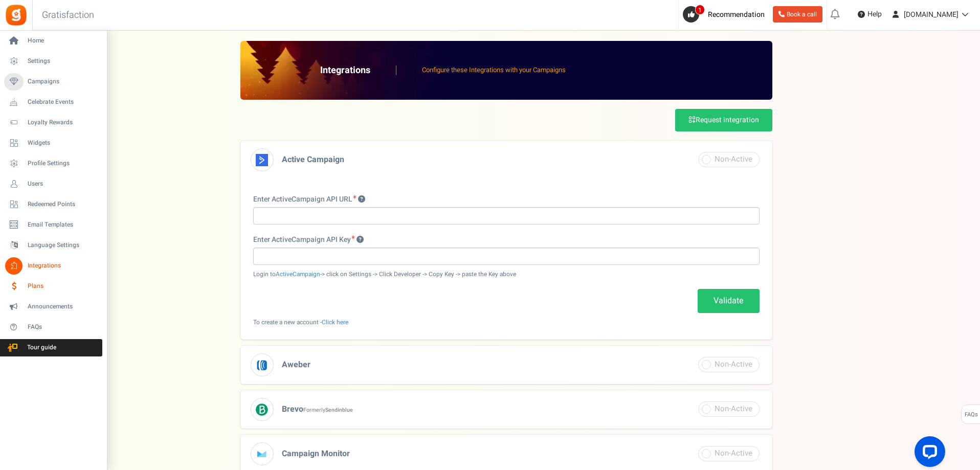  Describe the element at coordinates (53, 225) in the screenshot. I see `a: Email Templates` at that location.